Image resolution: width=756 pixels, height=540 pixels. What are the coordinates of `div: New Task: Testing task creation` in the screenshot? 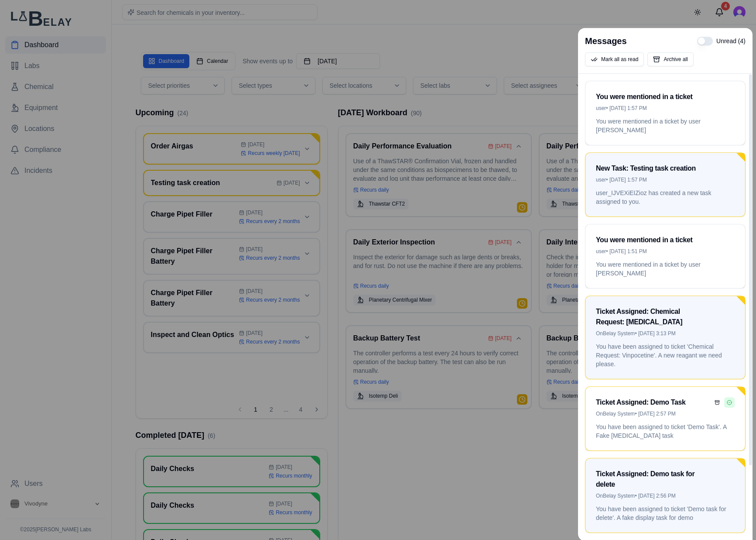 It's located at (652, 168).